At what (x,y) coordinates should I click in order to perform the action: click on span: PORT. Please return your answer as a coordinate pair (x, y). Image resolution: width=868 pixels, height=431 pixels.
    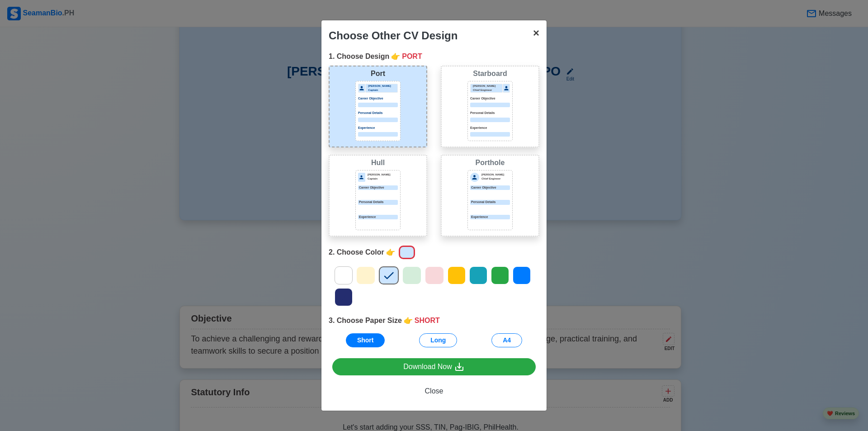
    Looking at the image, I should click on (412, 56).